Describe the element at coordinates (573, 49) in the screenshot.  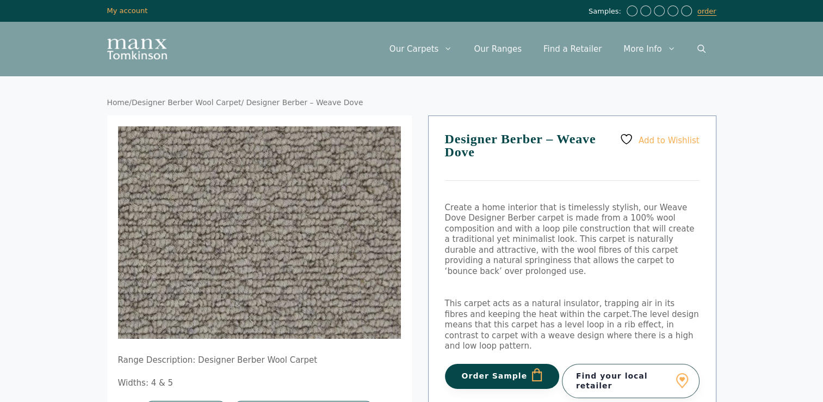
I see `a: Find a Retailer` at that location.